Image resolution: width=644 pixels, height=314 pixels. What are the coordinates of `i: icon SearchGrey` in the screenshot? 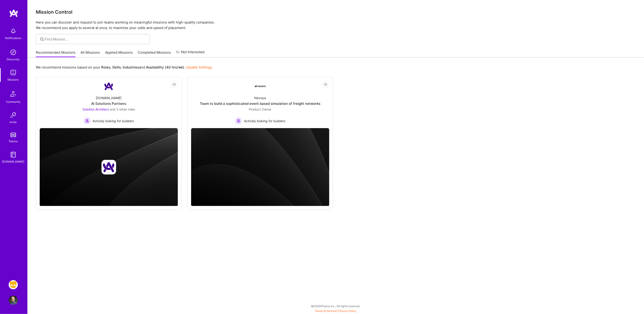 It's located at (42, 39).